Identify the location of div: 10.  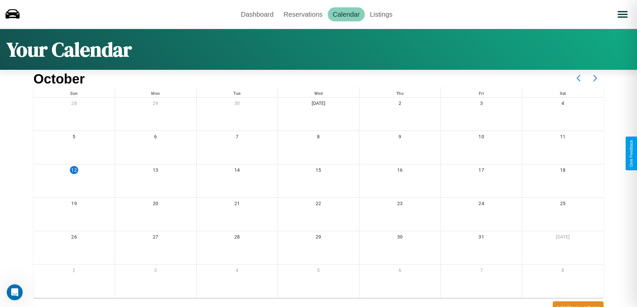
(481, 138).